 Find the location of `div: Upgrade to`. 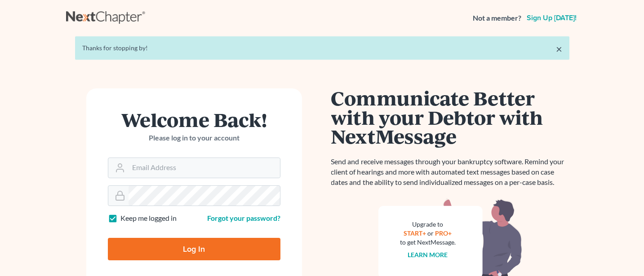

div: Upgrade to is located at coordinates (428, 224).